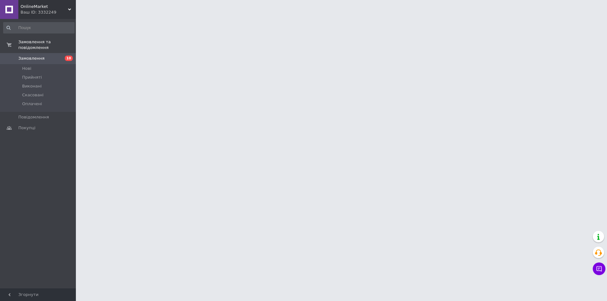  Describe the element at coordinates (44, 7) in the screenshot. I see `span: OnlineMarket` at that location.